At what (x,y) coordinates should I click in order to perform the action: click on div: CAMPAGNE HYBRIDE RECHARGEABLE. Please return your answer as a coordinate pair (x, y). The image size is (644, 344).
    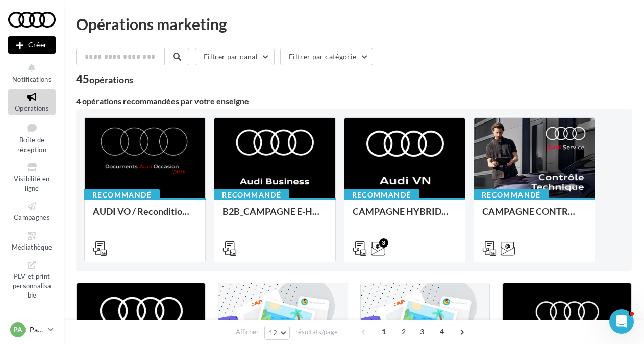
    Looking at the image, I should click on (405, 217).